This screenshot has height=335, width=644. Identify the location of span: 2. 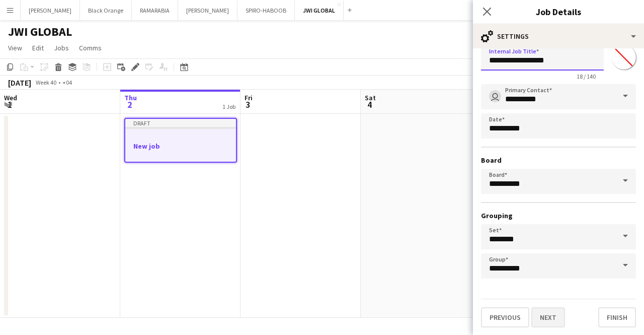
(130, 104).